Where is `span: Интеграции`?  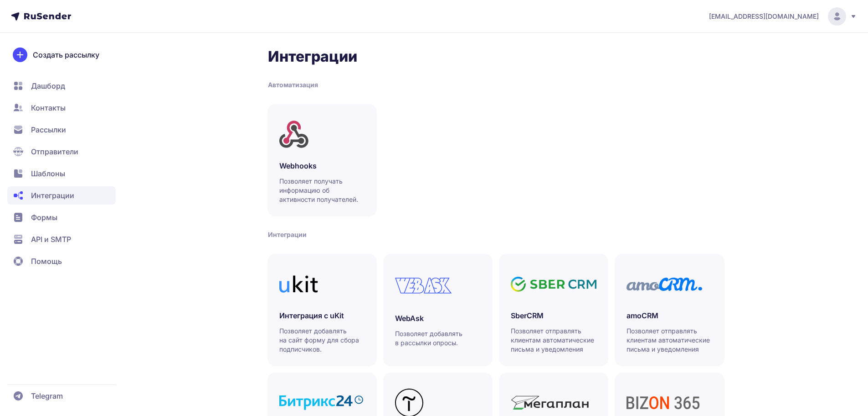
span: Интеграции is located at coordinates (52, 195).